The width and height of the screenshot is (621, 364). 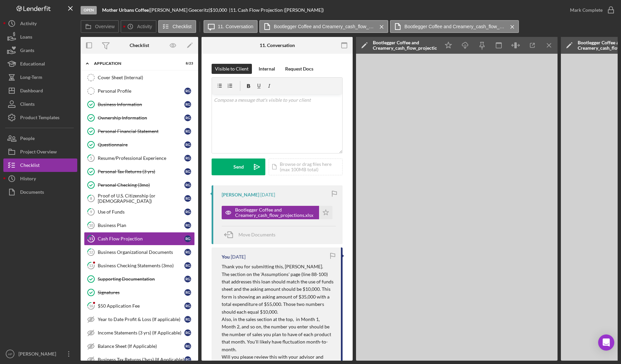 I want to click on a: Balance Sheet (If Applicable)RG, so click(x=139, y=346).